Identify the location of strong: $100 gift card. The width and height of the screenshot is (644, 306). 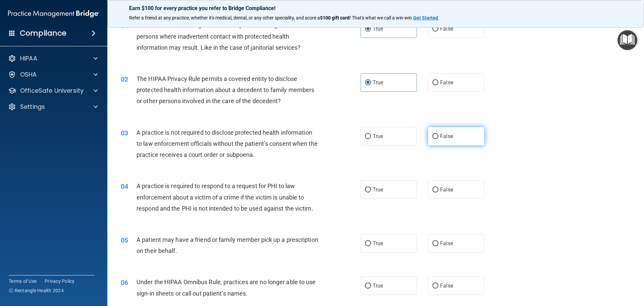
(335, 18).